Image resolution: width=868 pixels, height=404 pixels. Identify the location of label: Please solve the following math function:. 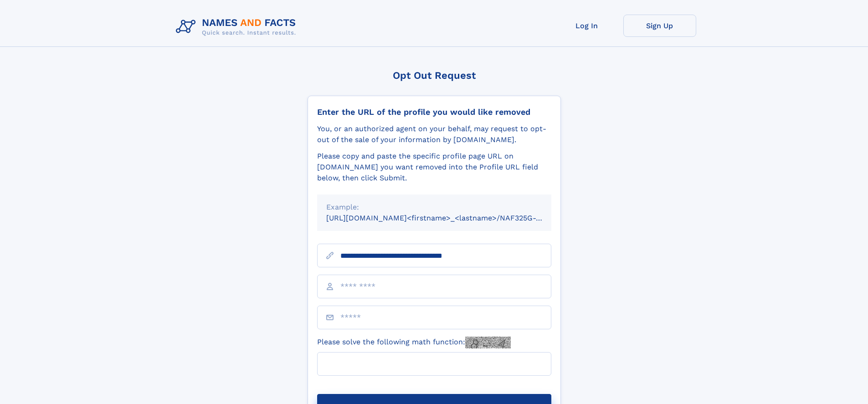
(413, 343).